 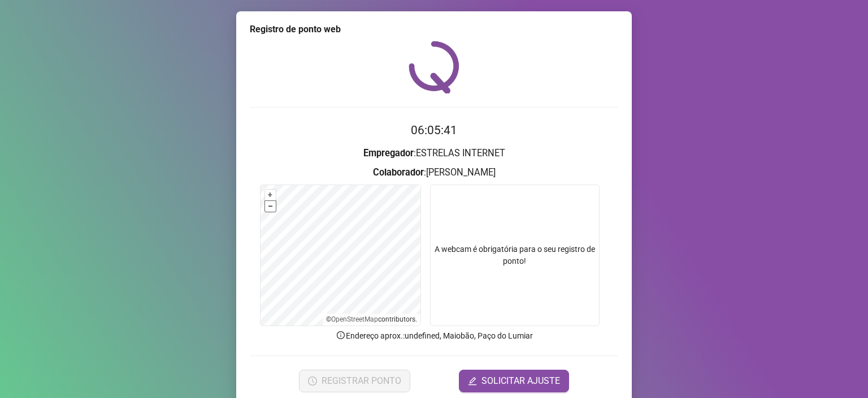 What do you see at coordinates (514, 381) in the screenshot?
I see `button: editSOLICITAR AJUSTE` at bounding box center [514, 381].